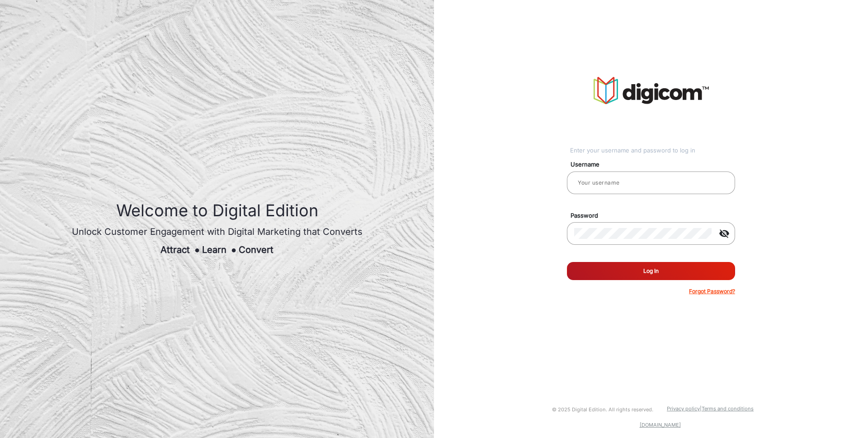  What do you see at coordinates (603, 410) in the screenshot?
I see `small: © 2025 Digital Edition. All rights reserved.` at bounding box center [603, 410].